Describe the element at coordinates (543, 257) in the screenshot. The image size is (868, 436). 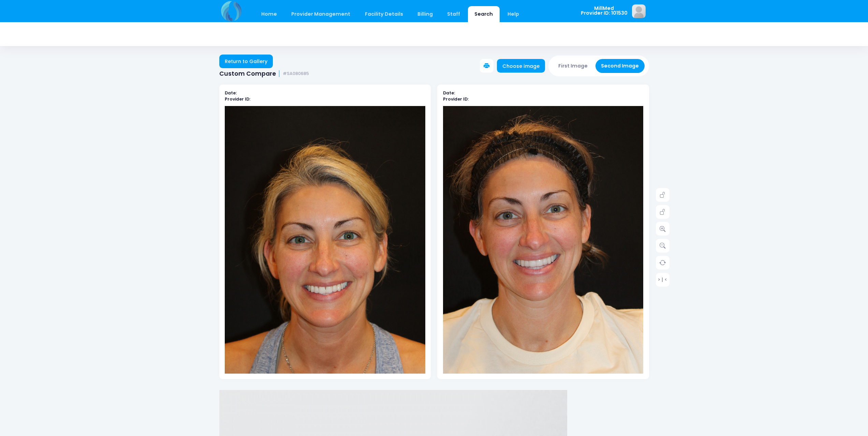
I see `img: compare-img2` at that location.